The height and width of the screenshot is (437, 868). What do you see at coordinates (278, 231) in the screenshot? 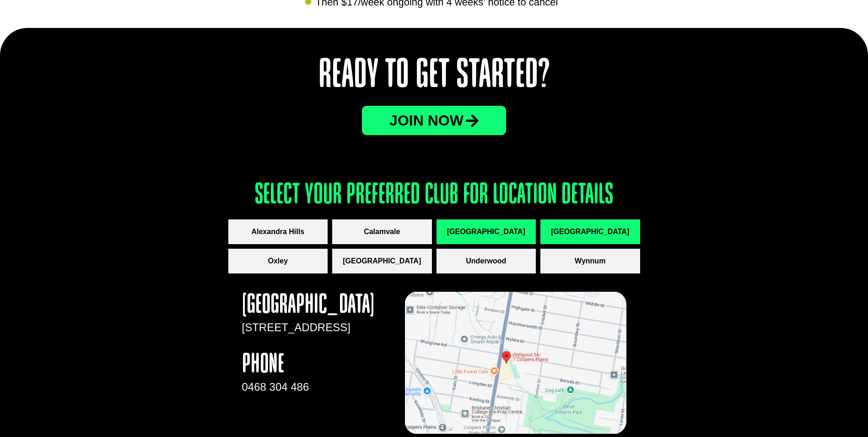
I see `span: Alexandra Hills` at bounding box center [278, 231].